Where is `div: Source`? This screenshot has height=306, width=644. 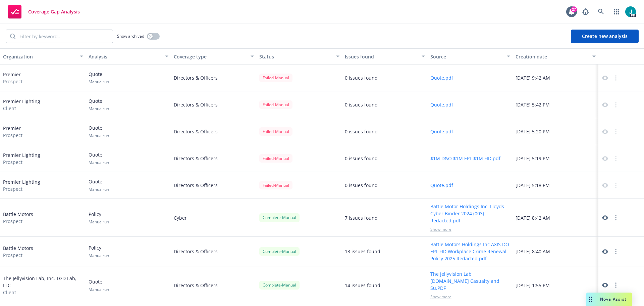
div: Source is located at coordinates (467, 57).